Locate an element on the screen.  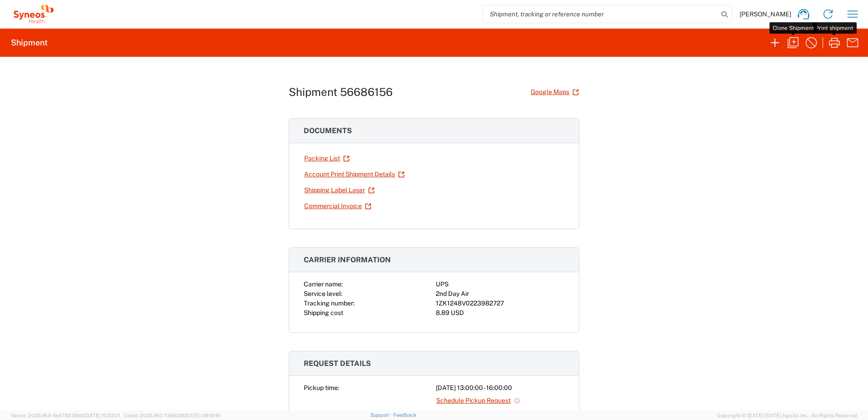
a: Google Maps is located at coordinates (555, 92).